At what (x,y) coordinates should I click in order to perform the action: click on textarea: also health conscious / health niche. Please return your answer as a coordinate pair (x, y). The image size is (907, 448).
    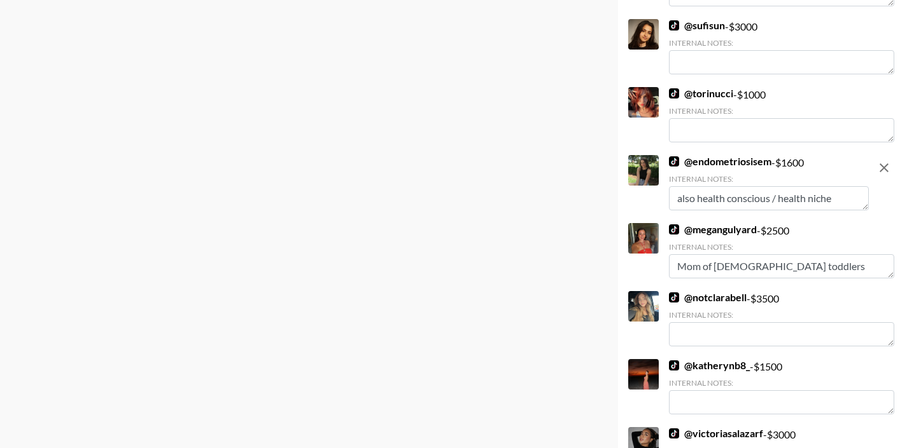
    Looking at the image, I should click on (768, 198).